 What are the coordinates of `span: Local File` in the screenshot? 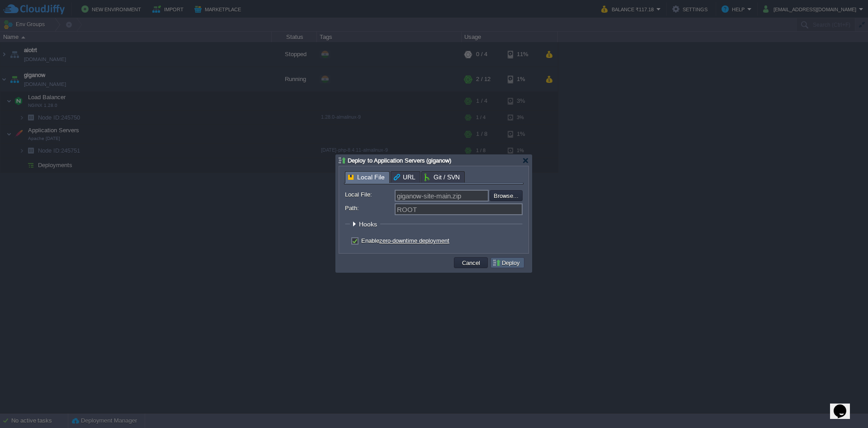 It's located at (366, 177).